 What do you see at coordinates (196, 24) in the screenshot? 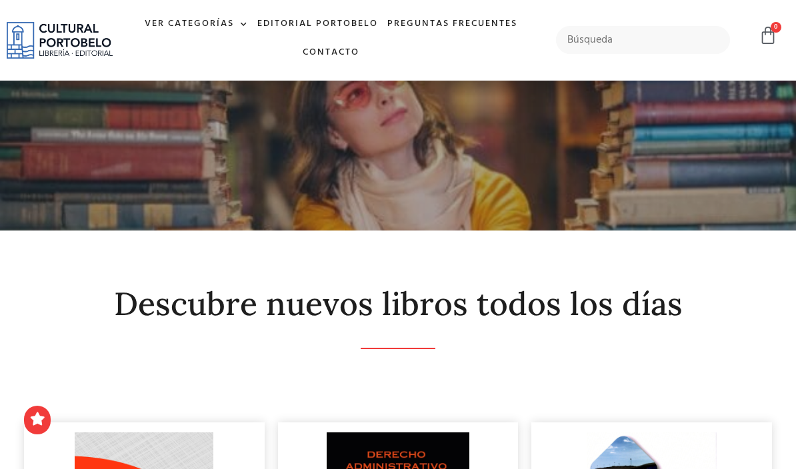
I see `a: Ver Categorías` at bounding box center [196, 24].